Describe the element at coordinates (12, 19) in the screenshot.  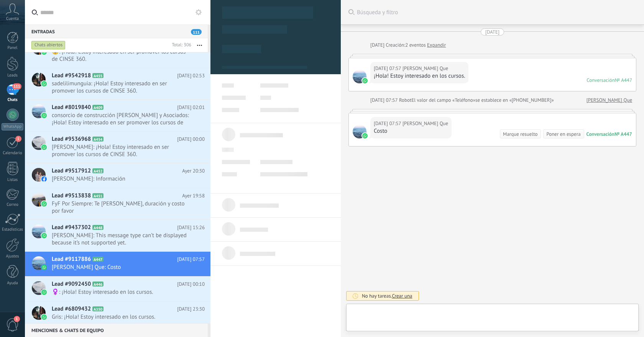
I see `span: Cuenta` at that location.